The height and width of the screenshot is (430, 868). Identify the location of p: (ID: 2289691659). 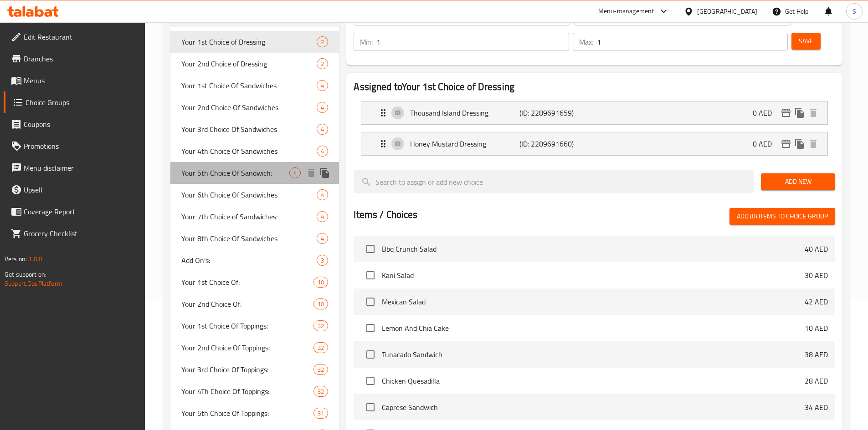
(556, 113).